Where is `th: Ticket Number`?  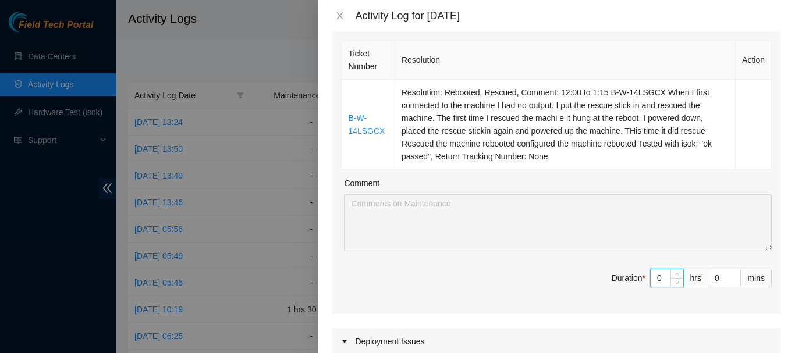
th: Ticket Number is located at coordinates (368, 60).